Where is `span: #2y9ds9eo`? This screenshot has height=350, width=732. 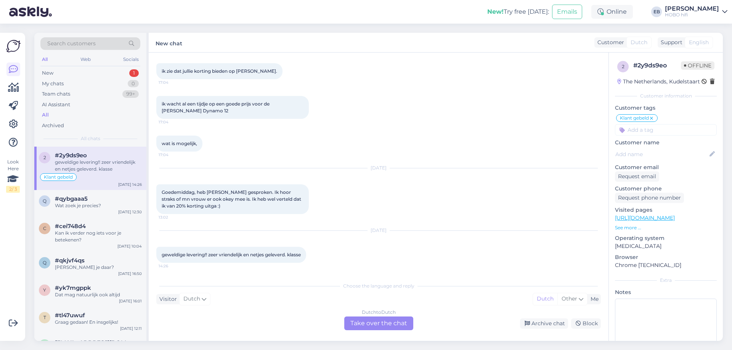 span: #2y9ds9eo is located at coordinates (71, 155).